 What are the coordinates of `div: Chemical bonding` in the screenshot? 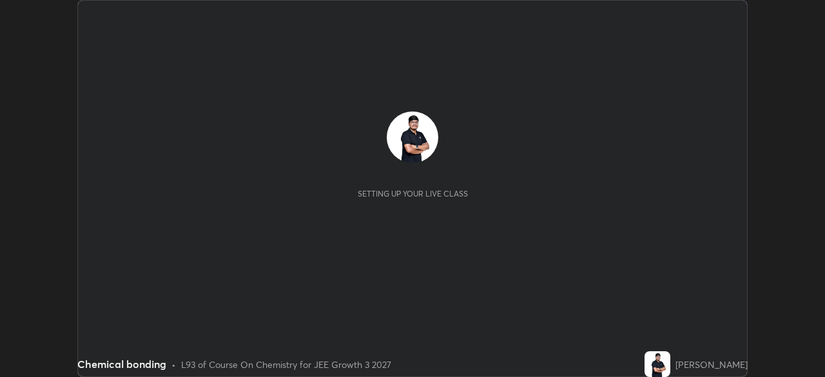 It's located at (122, 364).